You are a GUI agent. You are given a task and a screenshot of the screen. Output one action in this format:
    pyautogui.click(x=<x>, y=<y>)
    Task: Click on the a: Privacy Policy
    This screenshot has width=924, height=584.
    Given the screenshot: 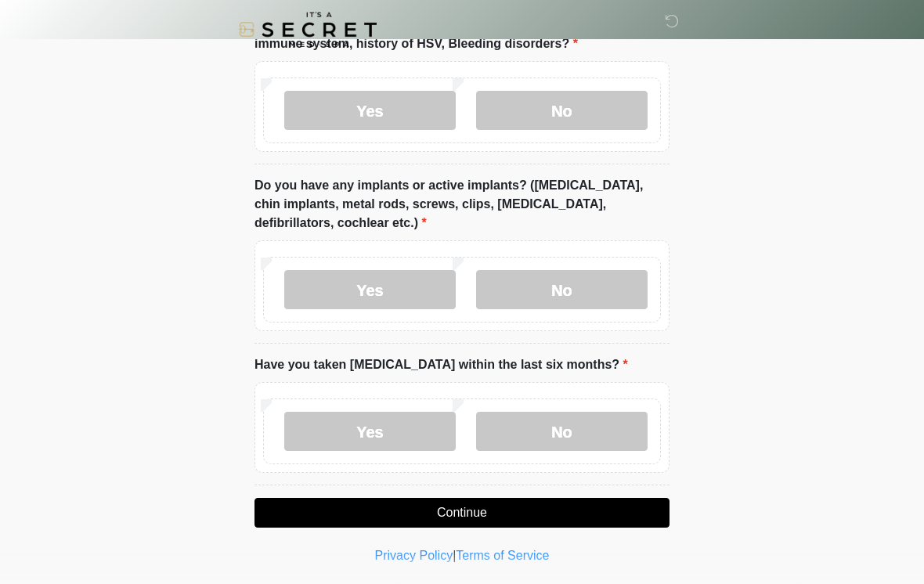 What is the action you would take?
    pyautogui.click(x=414, y=555)
    